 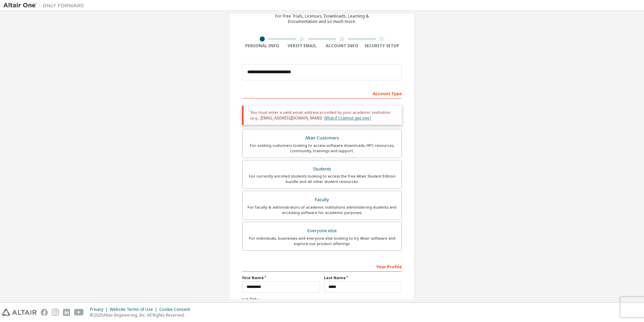 I want to click on div: For faculty & administrators of academic institutions administering students and accessing softwa..., so click(x=322, y=210).